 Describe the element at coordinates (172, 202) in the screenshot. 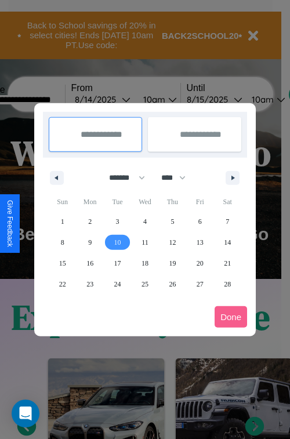

I see `span: Thu` at that location.